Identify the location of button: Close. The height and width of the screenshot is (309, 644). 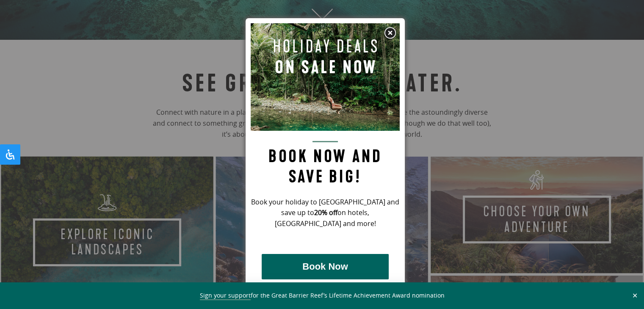
(635, 295).